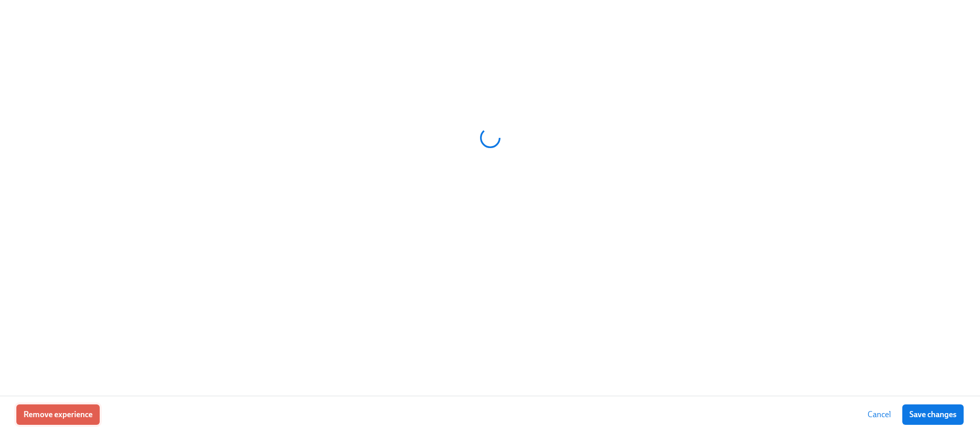 The image size is (980, 433). Describe the element at coordinates (933, 415) in the screenshot. I see `span: Save changes` at that location.